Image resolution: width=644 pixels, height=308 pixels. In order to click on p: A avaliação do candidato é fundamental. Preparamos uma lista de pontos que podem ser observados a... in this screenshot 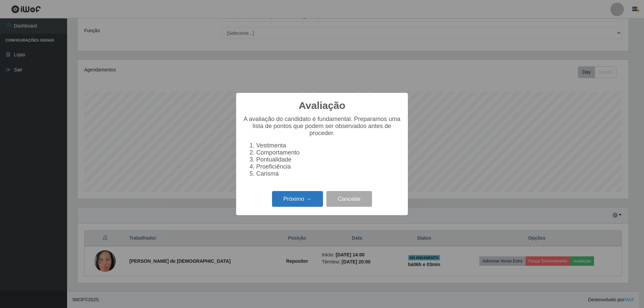, I will do `click(322, 126)`.